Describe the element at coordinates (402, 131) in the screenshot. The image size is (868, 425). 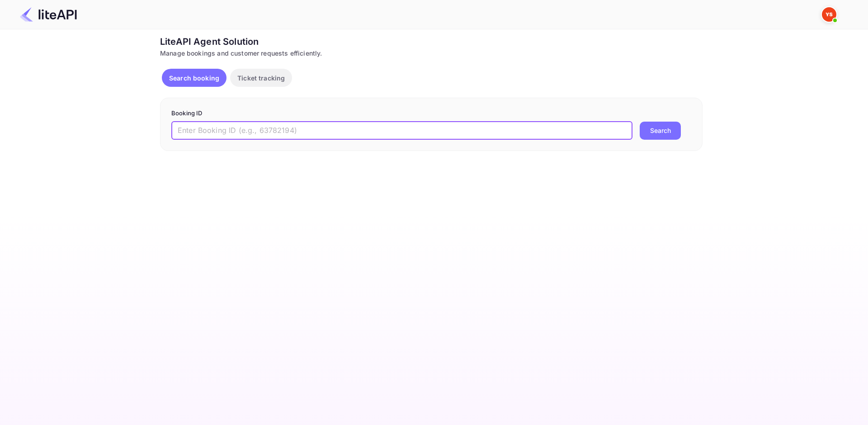
I see `input: Enter Booking ID (e.g., 63782194)` at that location.